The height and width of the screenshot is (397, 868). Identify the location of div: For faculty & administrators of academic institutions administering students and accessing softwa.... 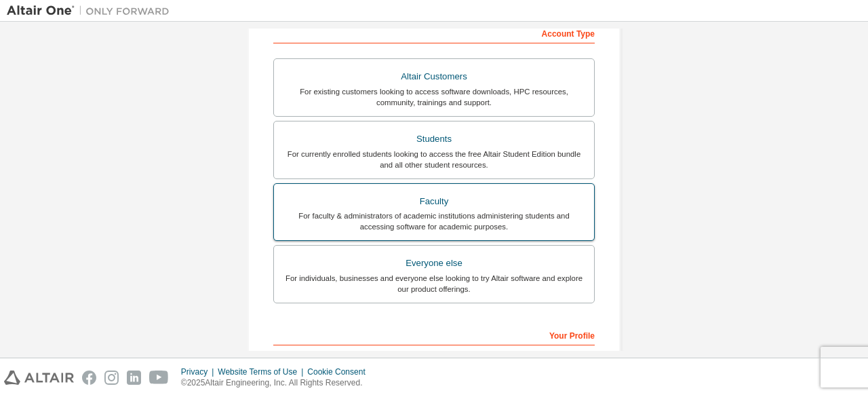
(434, 221).